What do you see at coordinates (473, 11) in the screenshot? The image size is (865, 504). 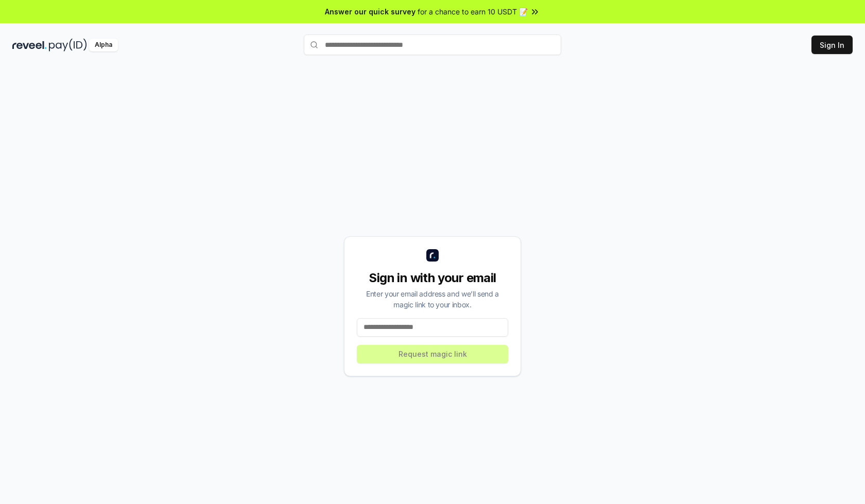 I see `span: for a chance to earn 10 USDT 📝` at bounding box center [473, 11].